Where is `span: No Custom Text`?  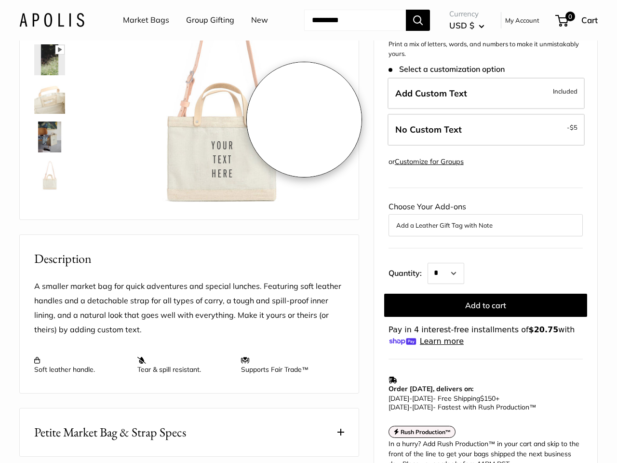 span: No Custom Text is located at coordinates (428, 129).